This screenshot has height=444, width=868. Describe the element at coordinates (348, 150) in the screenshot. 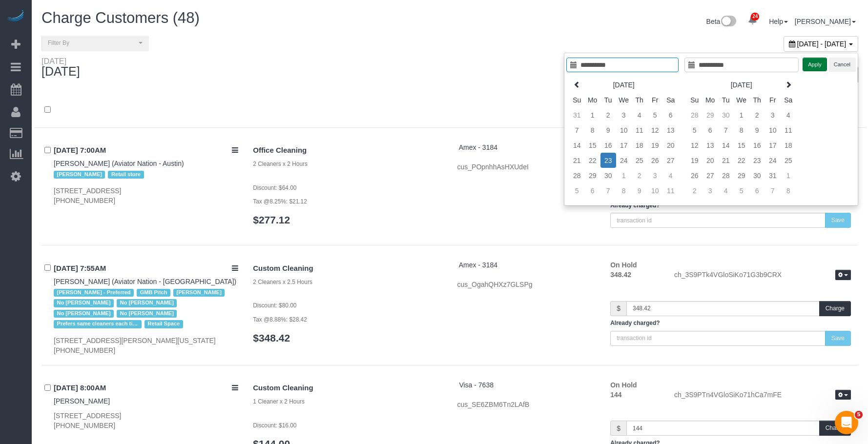

I see `h4: Office Cleaning` at that location.